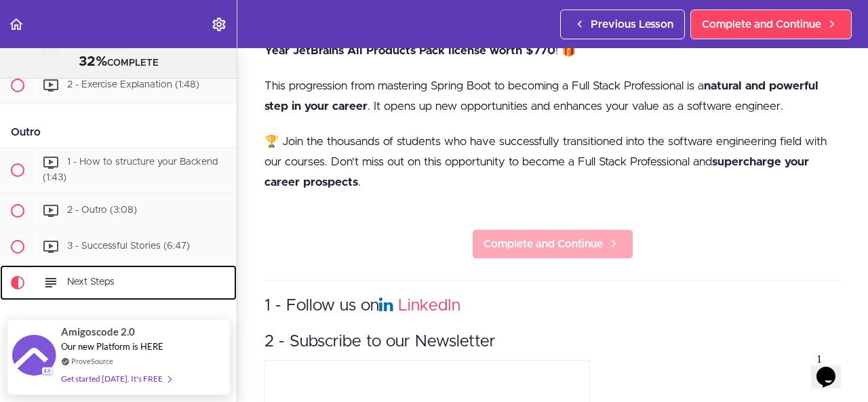 The height and width of the screenshot is (402, 868). I want to click on svg: Back to course curriculum, so click(16, 24).